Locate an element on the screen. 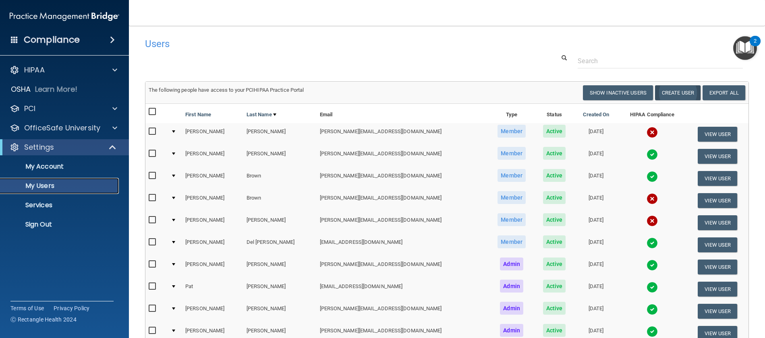 The height and width of the screenshot is (338, 765). button: Create User is located at coordinates (678, 93).